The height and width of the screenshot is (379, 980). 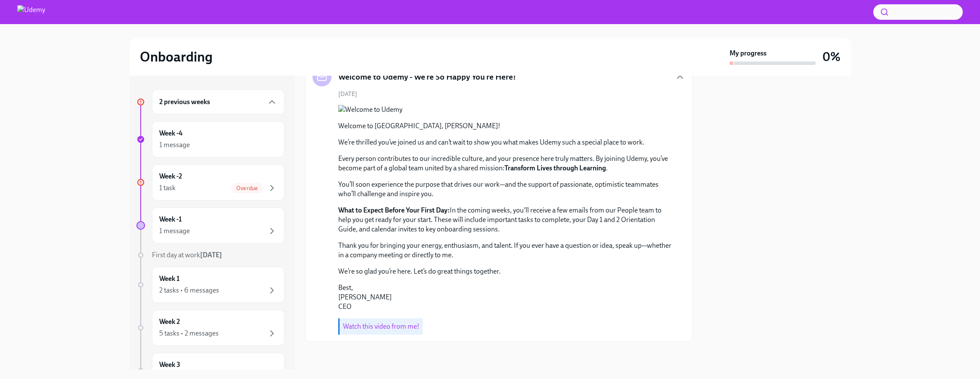 I want to click on h6: Week 3, so click(x=169, y=365).